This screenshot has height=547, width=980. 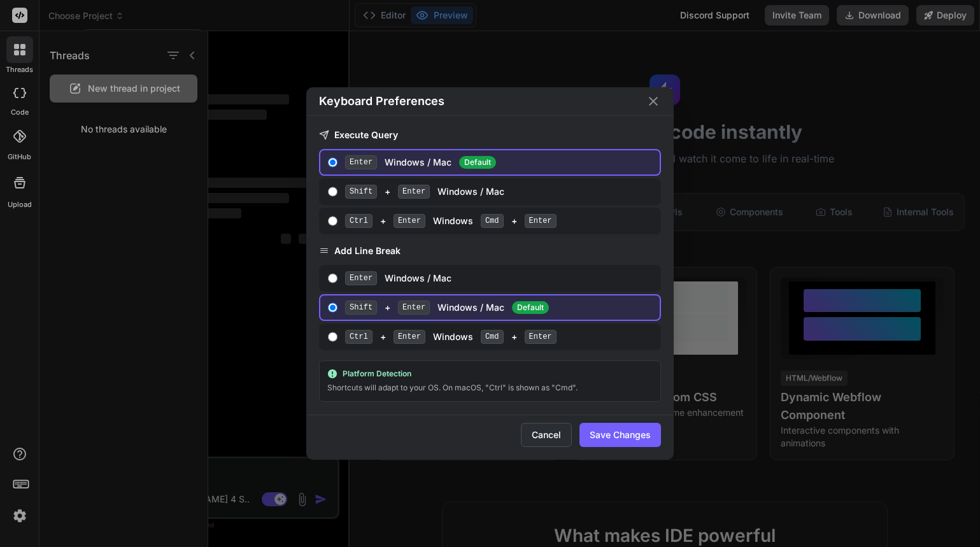 What do you see at coordinates (332, 308) in the screenshot?
I see `input: Shift+EnterWindows / MacDefault` at bounding box center [332, 308].